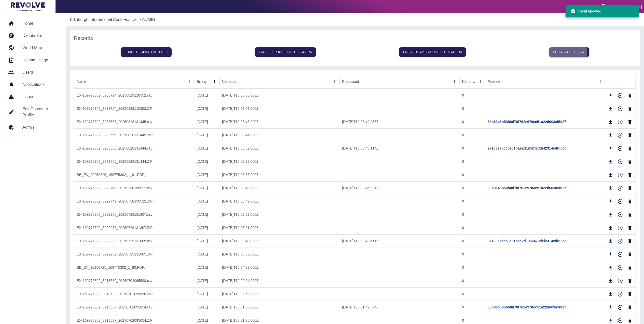 This screenshot has height=324, width=644. What do you see at coordinates (134, 135) in the screenshot?
I see `div: EX-169775302_8233566_20250828131445.ZIP;` at bounding box center [134, 135].